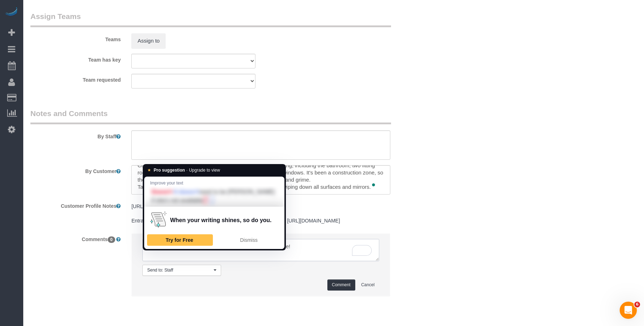 The width and height of the screenshot is (644, 326). I want to click on legend: Assign Teams, so click(210, 19).